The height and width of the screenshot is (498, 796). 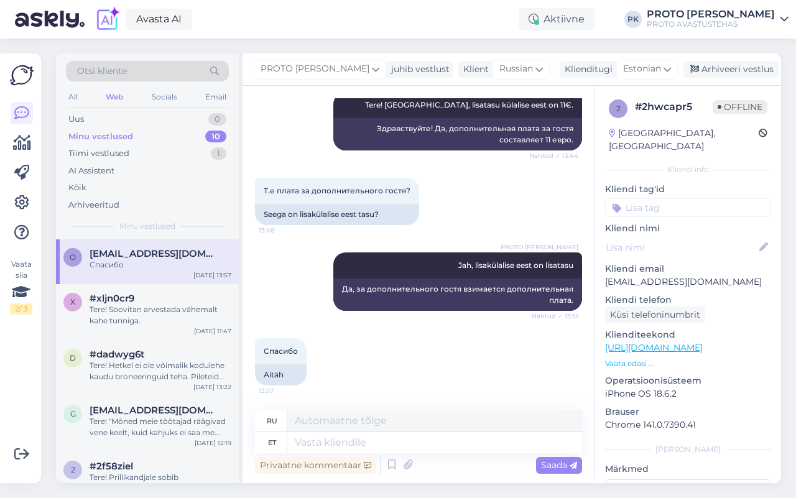 I want to click on div: Kliendi info, so click(x=688, y=170).